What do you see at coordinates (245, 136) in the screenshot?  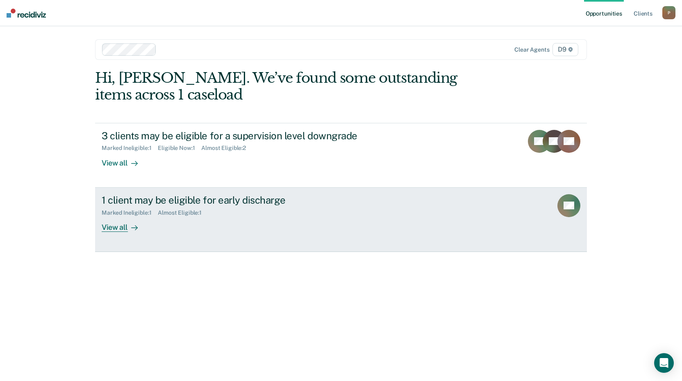 I see `div: 3 clients may be eligible for a supervision level downgrade` at bounding box center [245, 136].